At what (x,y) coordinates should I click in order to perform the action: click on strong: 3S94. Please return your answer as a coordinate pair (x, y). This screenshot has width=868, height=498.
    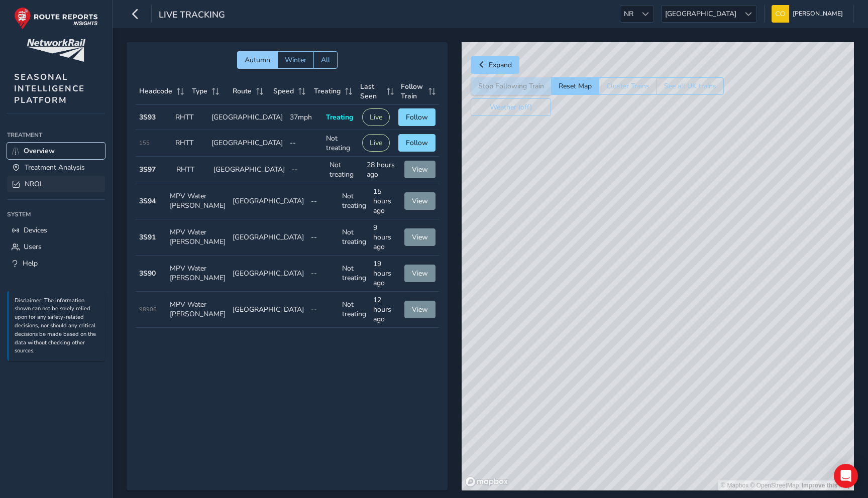
    Looking at the image, I should click on (147, 201).